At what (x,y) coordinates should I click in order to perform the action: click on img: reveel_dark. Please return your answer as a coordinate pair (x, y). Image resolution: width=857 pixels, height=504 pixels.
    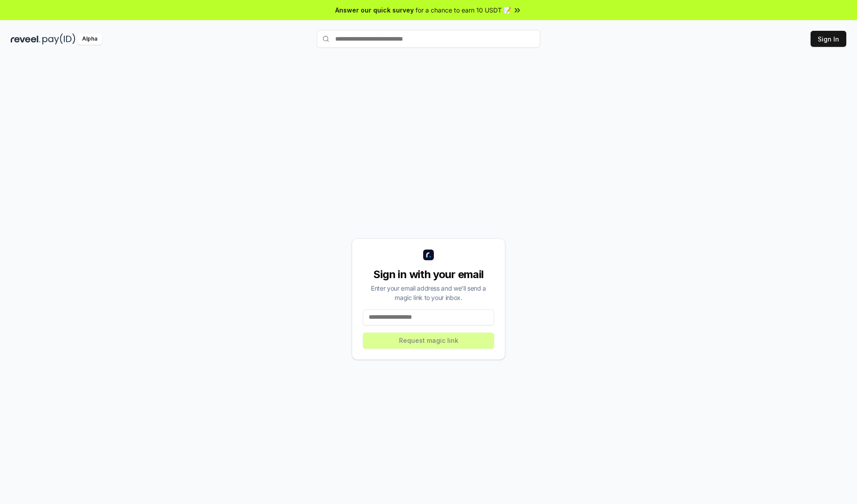
    Looking at the image, I should click on (26, 39).